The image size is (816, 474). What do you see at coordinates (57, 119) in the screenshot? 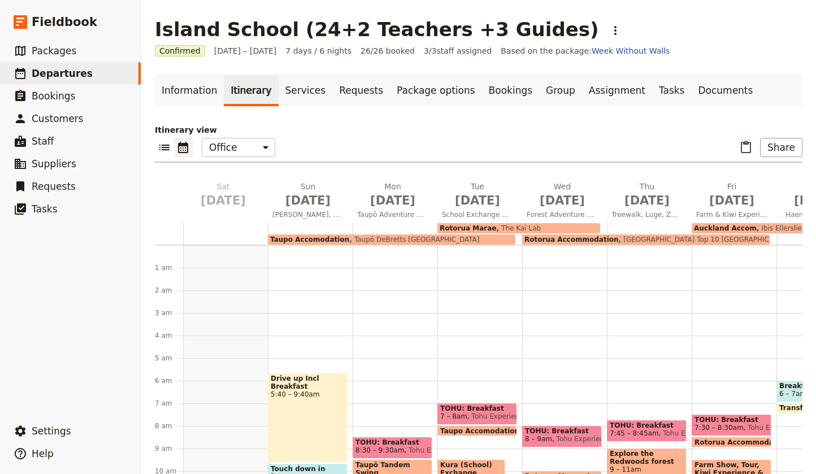
I see `span: Customers` at bounding box center [57, 119].